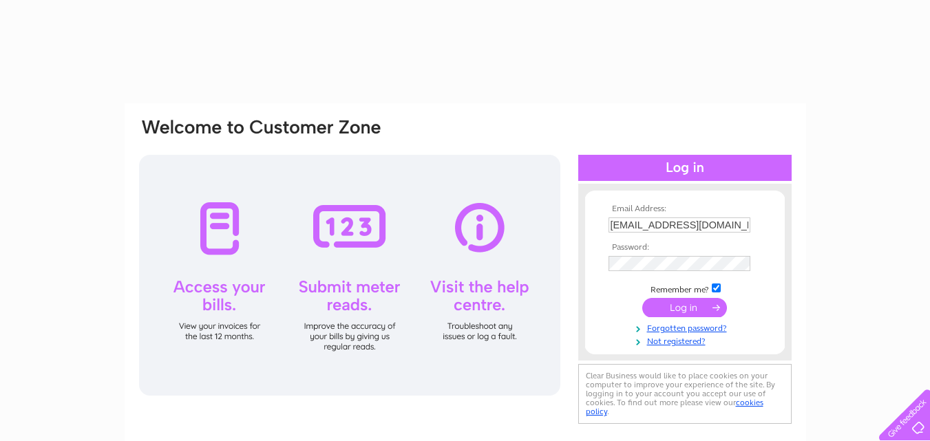 Image resolution: width=930 pixels, height=441 pixels. What do you see at coordinates (684, 308) in the screenshot?
I see `input: Submit` at bounding box center [684, 308].